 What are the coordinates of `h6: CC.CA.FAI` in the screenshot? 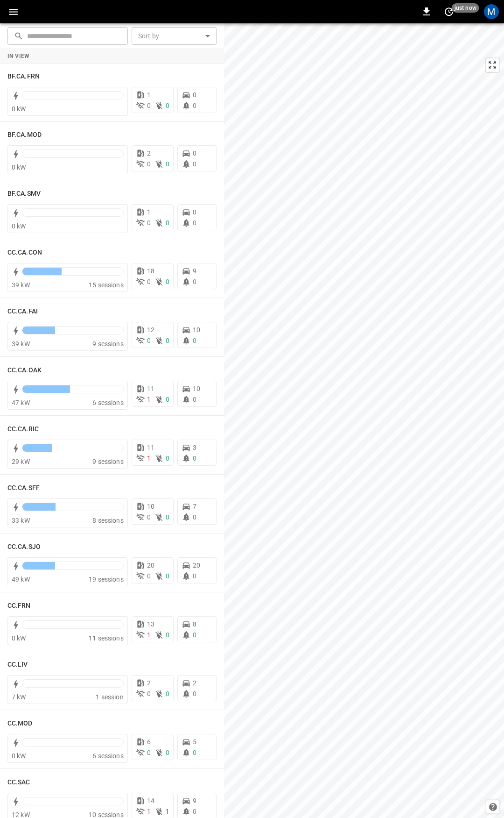 It's located at (22, 311).